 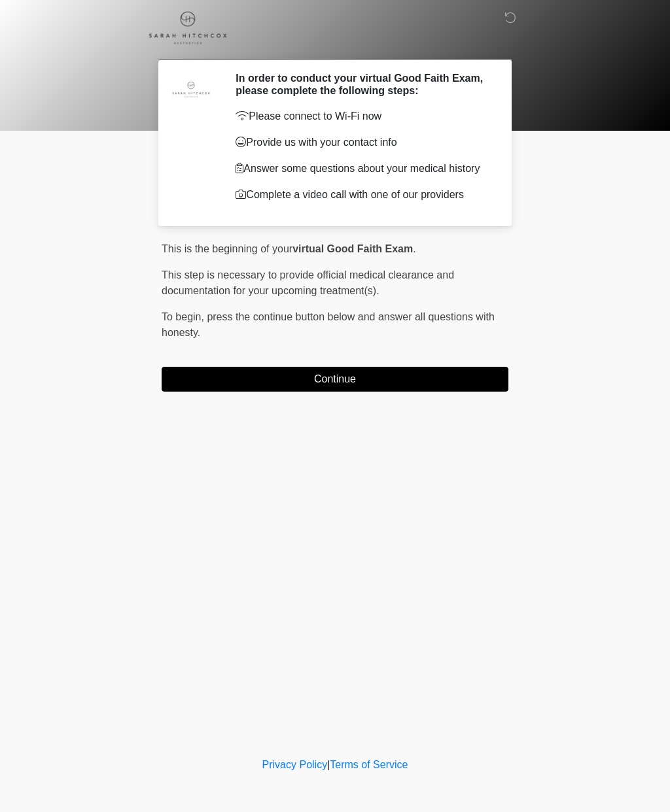 I want to click on p: Please connect to Wi-Fi now, so click(x=362, y=116).